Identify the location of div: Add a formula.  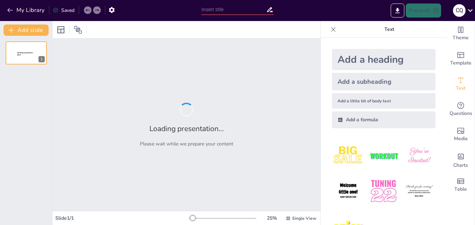
(384, 120).